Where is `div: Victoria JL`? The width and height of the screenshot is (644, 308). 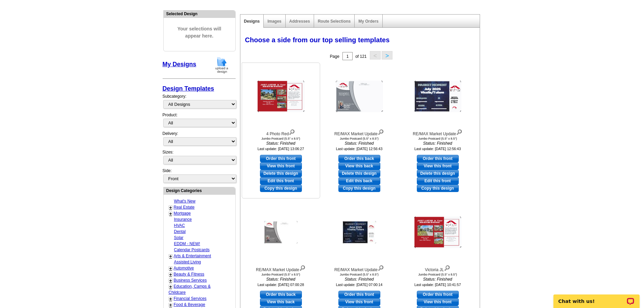 div: Victoria JL is located at coordinates (438, 268).